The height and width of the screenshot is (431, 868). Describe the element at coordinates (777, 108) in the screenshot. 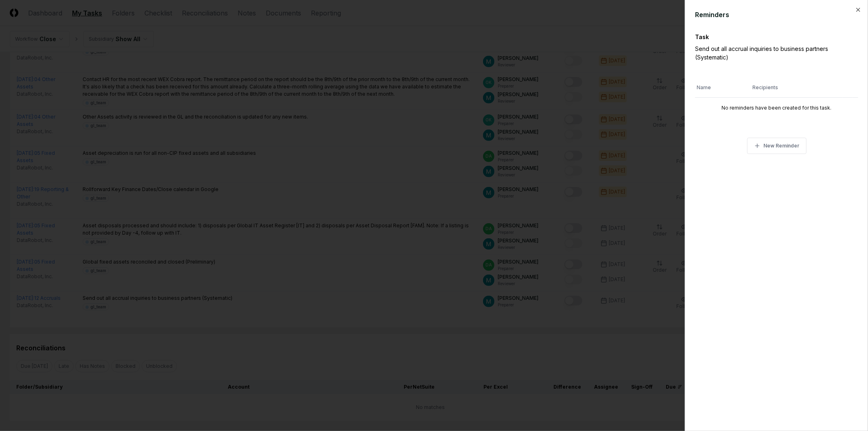

I see `td: No reminders have been created for this task.` at that location.